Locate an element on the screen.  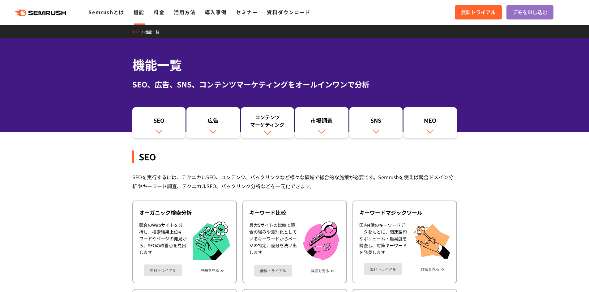
a: 機能 is located at coordinates (139, 12).